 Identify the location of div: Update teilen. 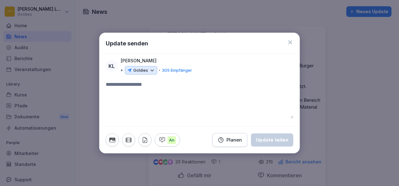
(272, 140).